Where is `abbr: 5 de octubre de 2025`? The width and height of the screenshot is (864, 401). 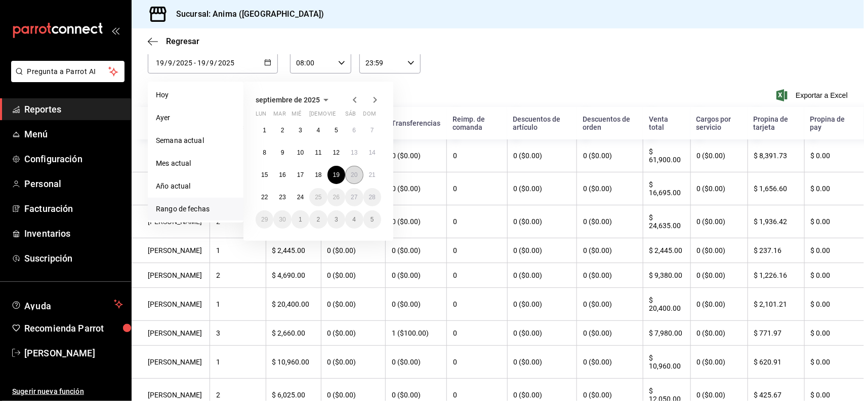
abbr: 5 de octubre de 2025 is located at coordinates (372, 219).